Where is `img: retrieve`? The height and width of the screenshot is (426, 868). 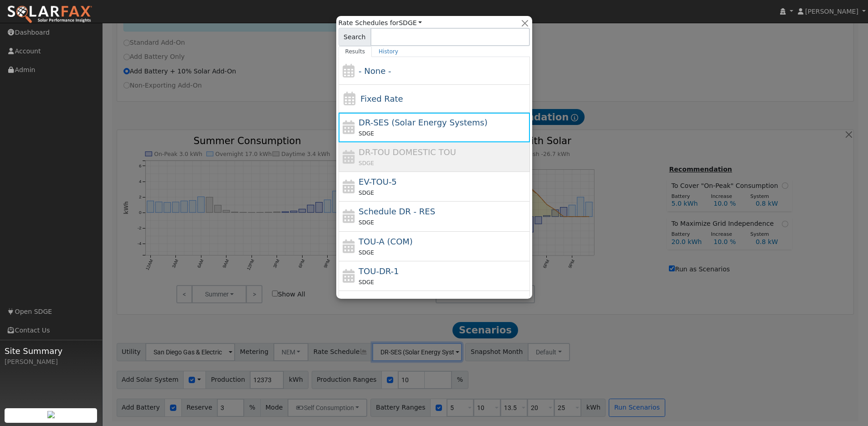 img: retrieve is located at coordinates (51, 415).